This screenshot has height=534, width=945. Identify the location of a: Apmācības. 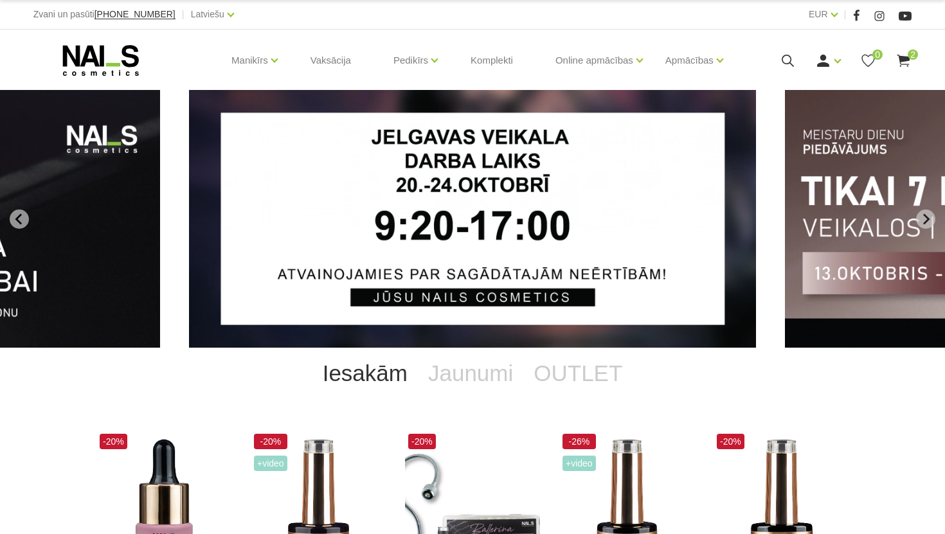
(689, 60).